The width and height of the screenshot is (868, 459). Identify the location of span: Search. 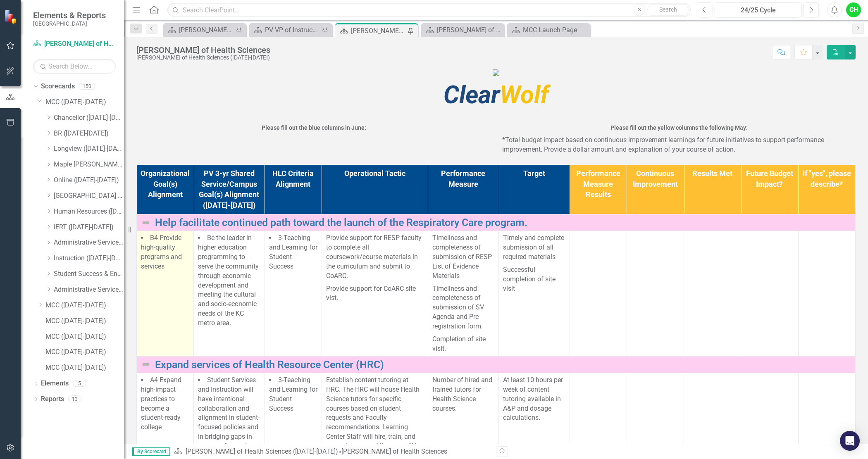
(668, 9).